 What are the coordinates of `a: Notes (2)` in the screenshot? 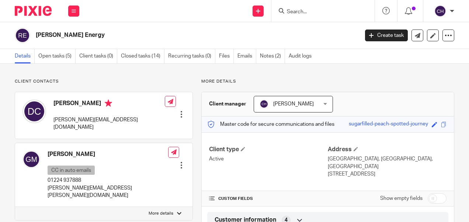 It's located at (272, 56).